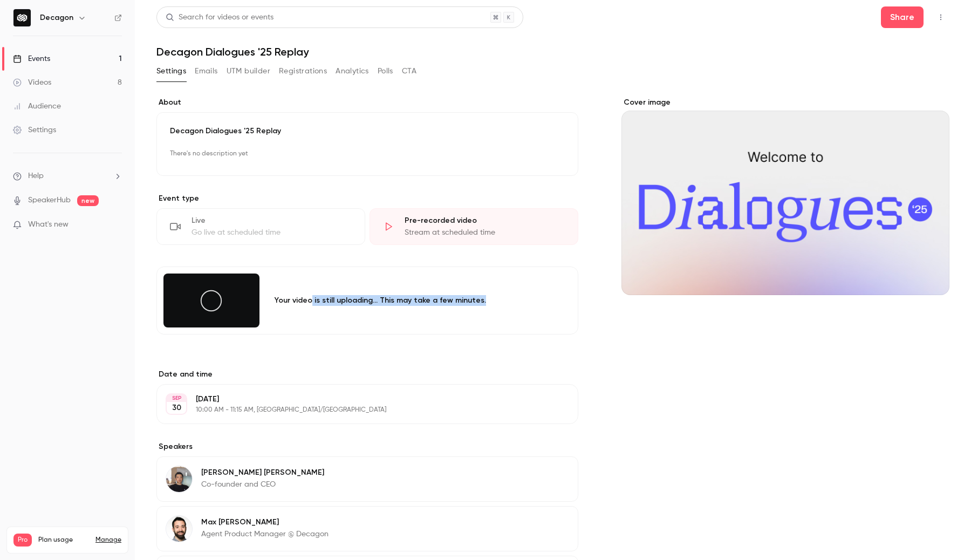 The width and height of the screenshot is (971, 560). What do you see at coordinates (553, 52) in the screenshot?
I see `h1: Decagon Dialogues '25 Replay` at bounding box center [553, 52].